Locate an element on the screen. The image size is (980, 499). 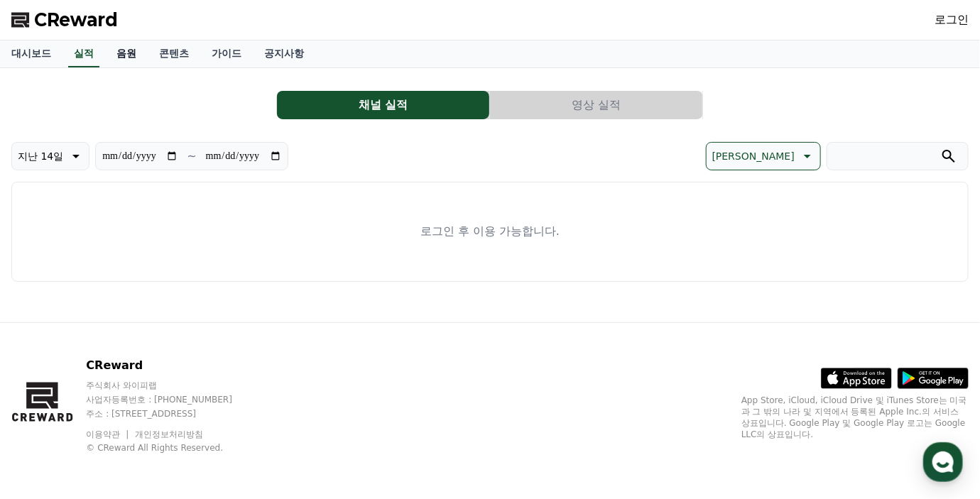
a: 설정 is located at coordinates (228, 399).